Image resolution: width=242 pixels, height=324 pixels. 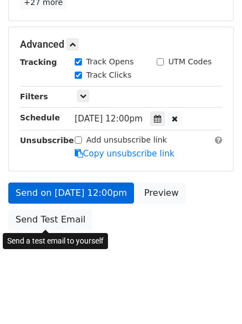 I want to click on div: Send a test email to yourself, so click(x=55, y=240).